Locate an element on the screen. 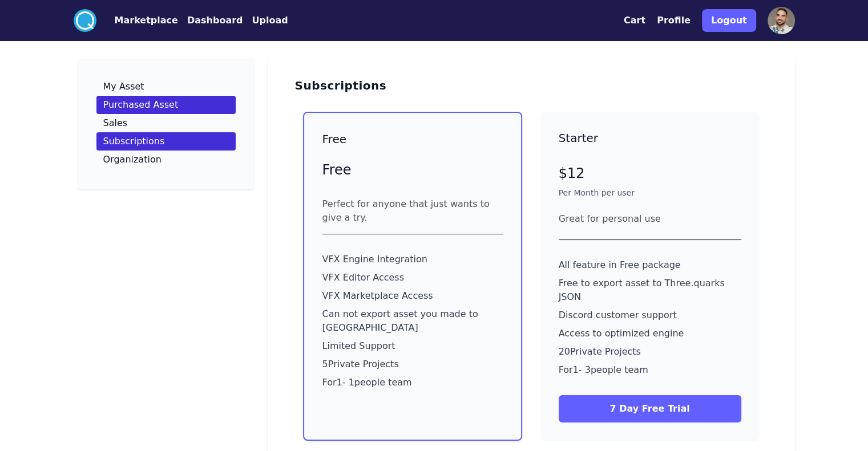 Image resolution: width=868 pixels, height=451 pixels. button: Logout is located at coordinates (729, 20).